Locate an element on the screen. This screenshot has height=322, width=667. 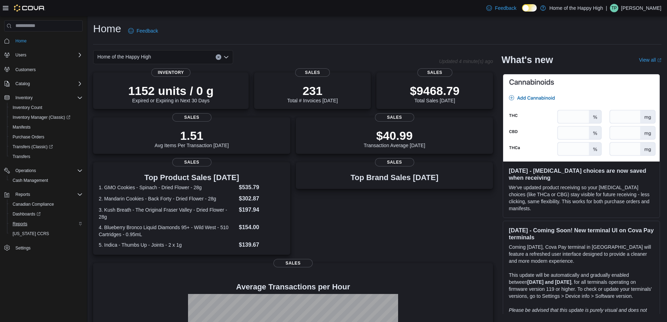
dt: 5. Indica - Thumbs Up - Joints - 2 x 1g is located at coordinates (167, 245).